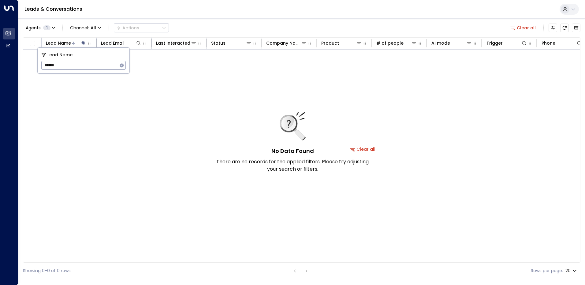 Image resolution: width=585 pixels, height=285 pixels. What do you see at coordinates (553, 28) in the screenshot?
I see `button: Customize` at bounding box center [553, 28].